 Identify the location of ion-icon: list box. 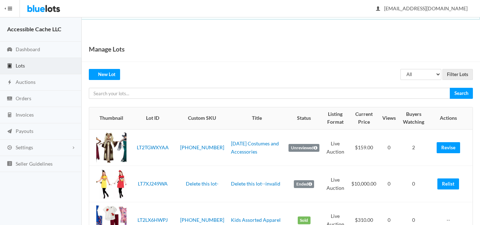
(10, 164).